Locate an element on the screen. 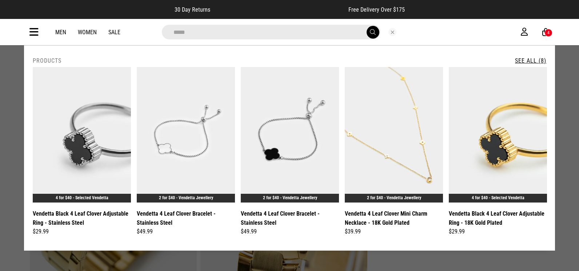 Image resolution: width=579 pixels, height=271 pixels. span: 30 Day Returns is located at coordinates (192, 9).